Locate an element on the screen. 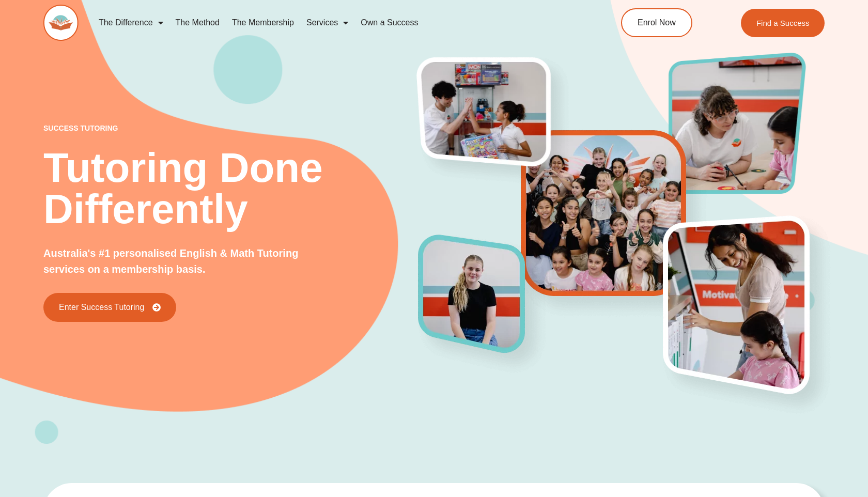  a: Find a Success is located at coordinates (782, 22).